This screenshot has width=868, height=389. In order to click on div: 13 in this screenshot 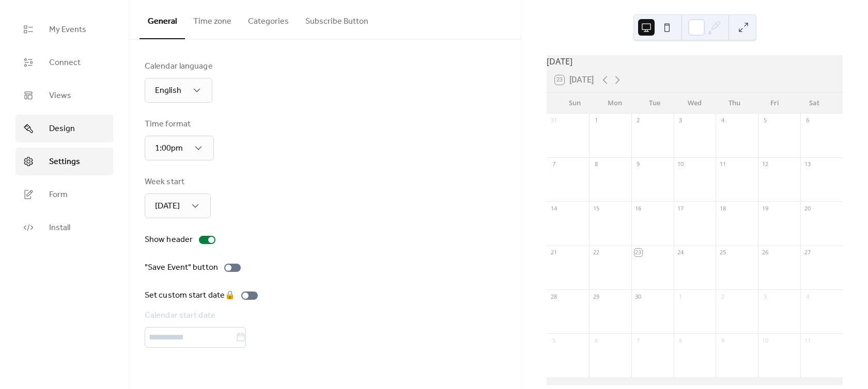, I will do `click(807, 164)`.